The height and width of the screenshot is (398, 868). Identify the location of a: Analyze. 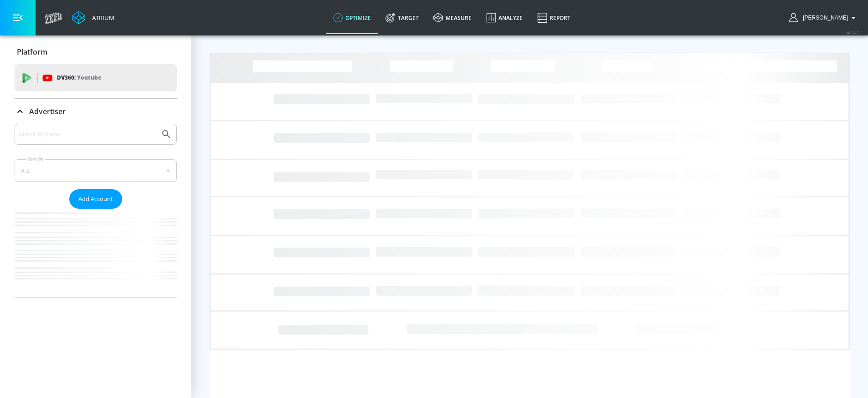
(504, 17).